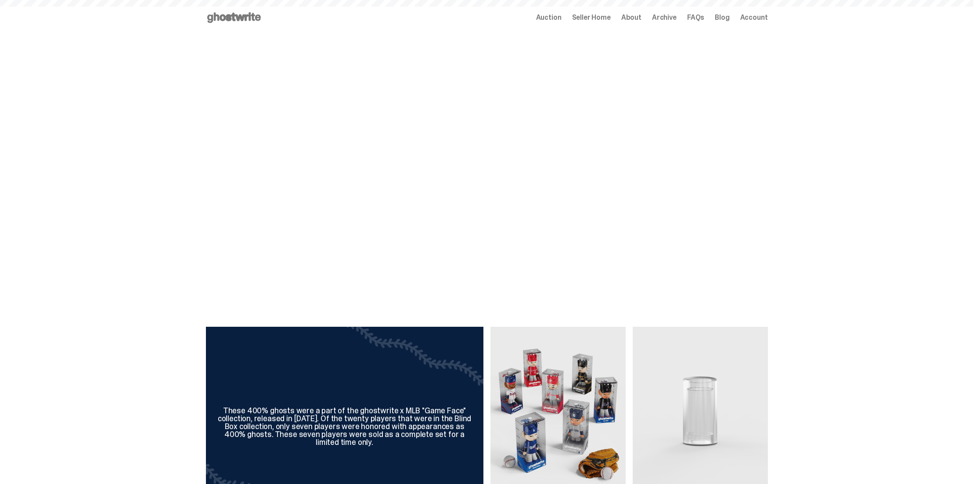  I want to click on a: FAQs, so click(695, 18).